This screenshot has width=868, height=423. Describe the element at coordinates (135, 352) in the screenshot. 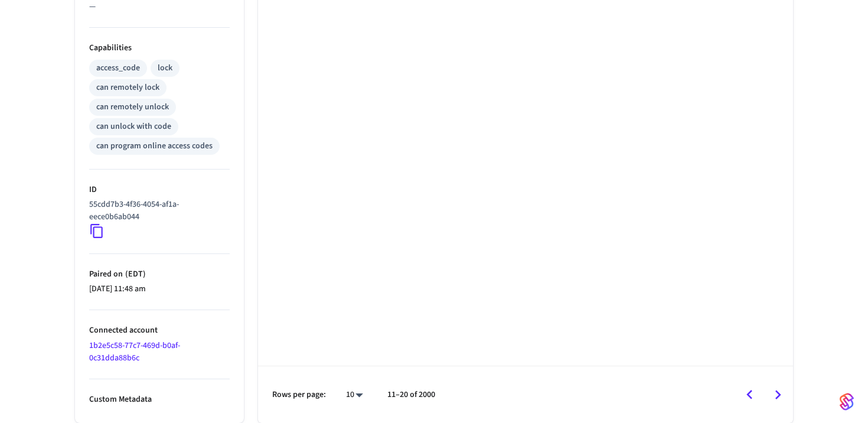

I see `a: 1b2e5c58-77c7-469d-b0af-0c31dda88b6c` at that location.